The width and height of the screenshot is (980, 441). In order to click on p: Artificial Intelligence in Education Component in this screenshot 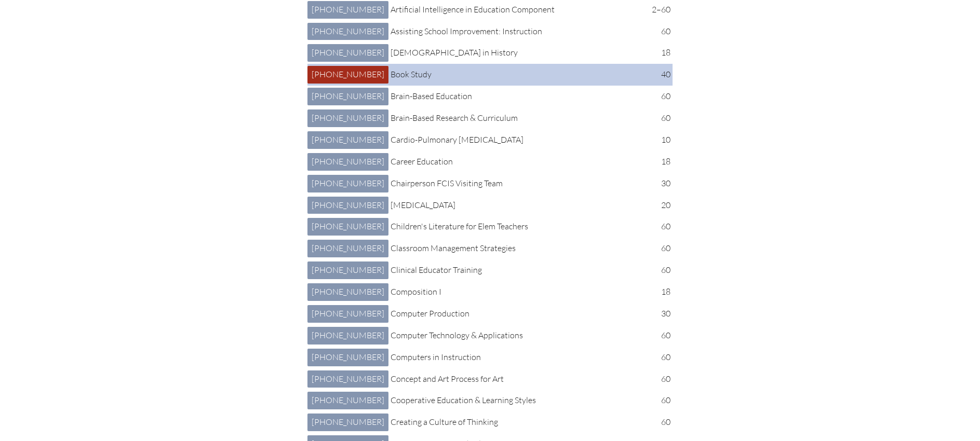, I will do `click(515, 10)`.